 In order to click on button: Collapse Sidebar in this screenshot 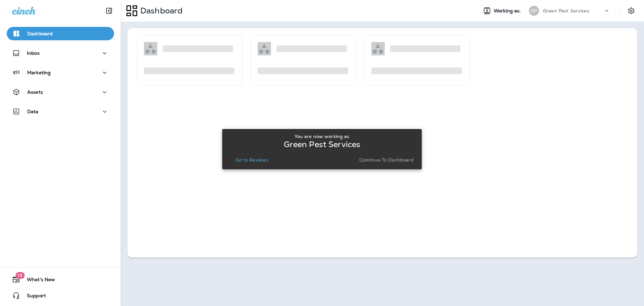, I will do `click(109, 11)`.